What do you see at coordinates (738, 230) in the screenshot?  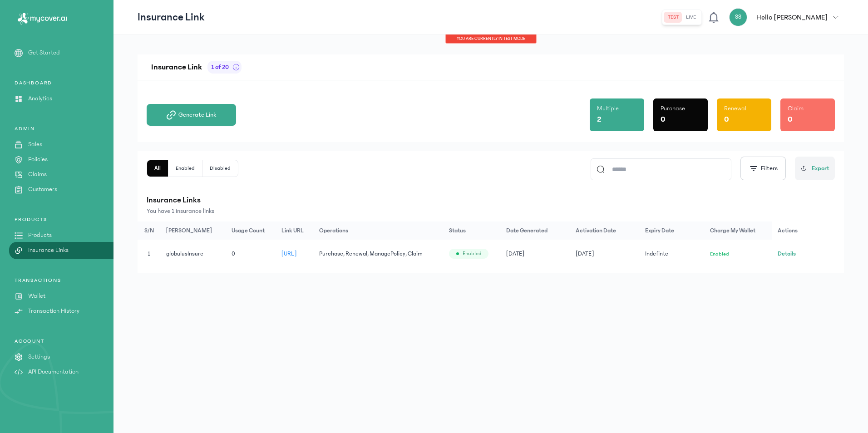 I see `th: Charge My Wallet` at bounding box center [738, 230].